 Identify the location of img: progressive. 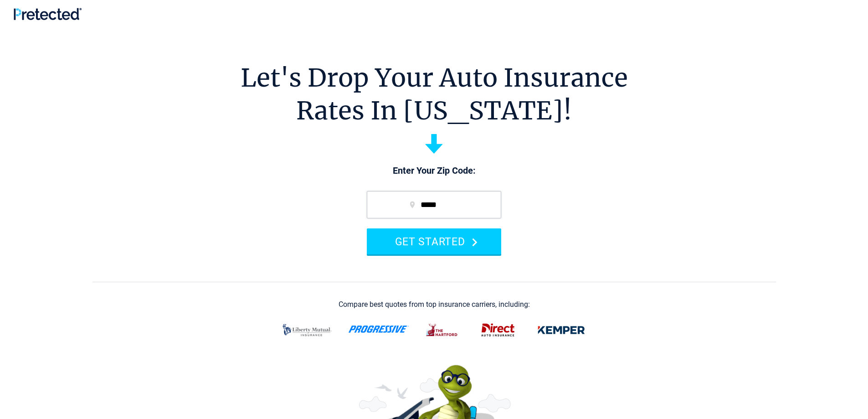
(379, 330).